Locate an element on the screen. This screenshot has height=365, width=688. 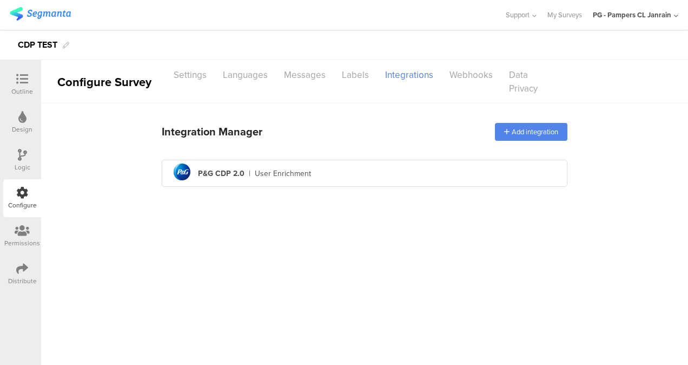
div: Permissions is located at coordinates (22, 243).